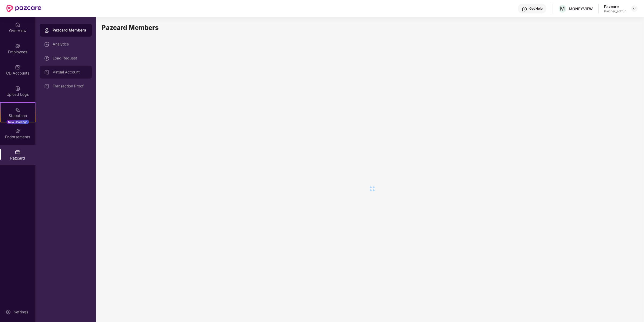 The width and height of the screenshot is (644, 322). What do you see at coordinates (18, 115) in the screenshot?
I see `div: Stepathon` at bounding box center [18, 115].